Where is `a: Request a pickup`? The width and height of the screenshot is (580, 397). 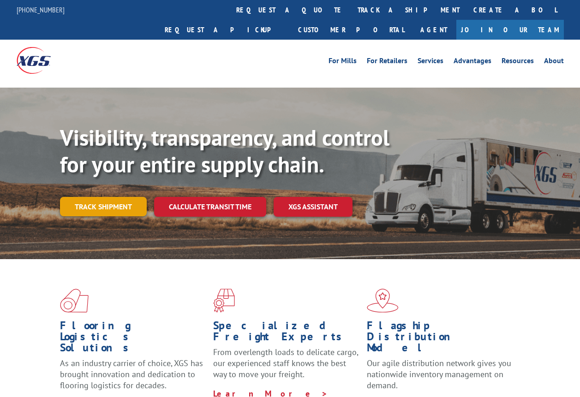
a: Request a pickup is located at coordinates (224, 30).